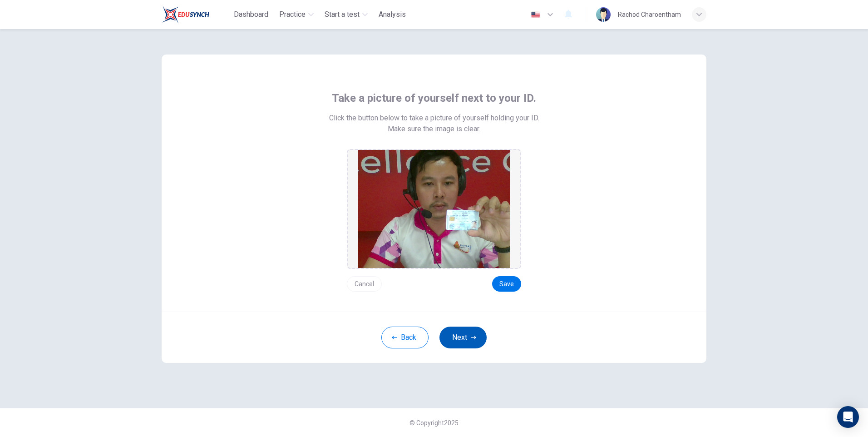 The width and height of the screenshot is (868, 437). Describe the element at coordinates (434, 422) in the screenshot. I see `span: © Copyright 2025` at that location.